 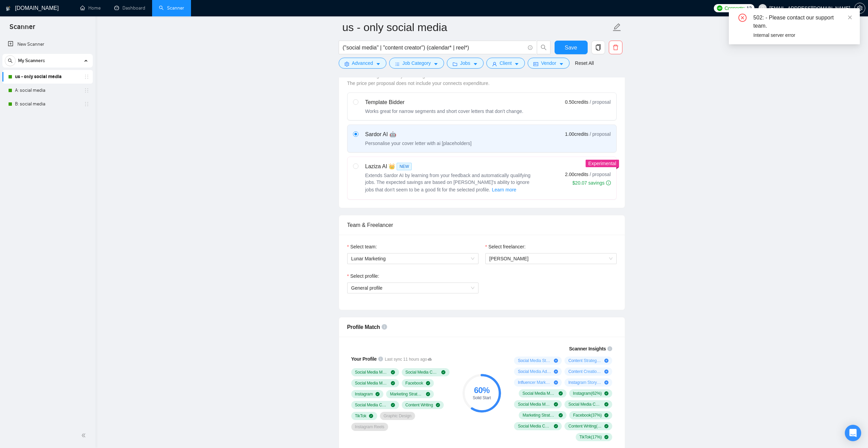 I want to click on span: 0.50 credits, so click(x=577, y=102).